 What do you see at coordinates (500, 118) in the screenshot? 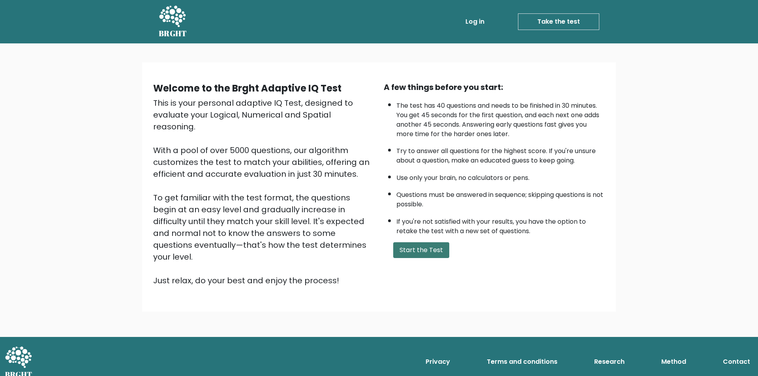
I see `li: The test has 40 questions and needs to be finished in 30 minutes. You get 45 seconds for the firs...` at bounding box center [500, 118].